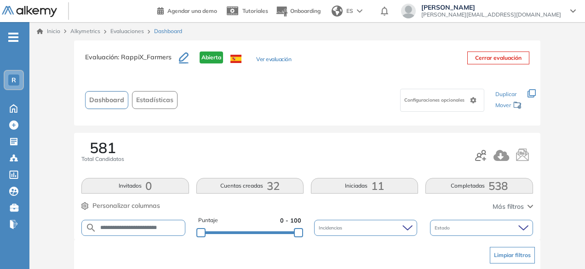 Image resolution: width=585 pixels, height=269 pixels. Describe the element at coordinates (305, 11) in the screenshot. I see `span: Onboarding` at that location.